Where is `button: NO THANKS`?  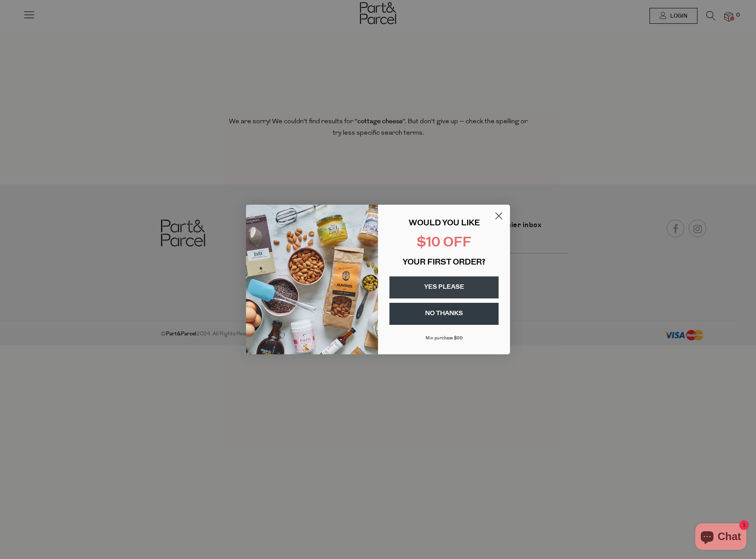 button: NO THANKS is located at coordinates (444, 314).